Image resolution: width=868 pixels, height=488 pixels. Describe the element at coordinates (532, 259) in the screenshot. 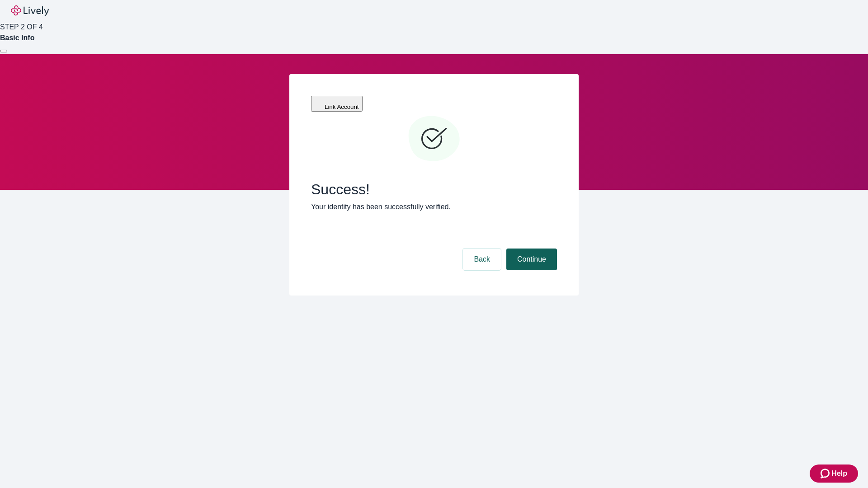

I see `button: Continue` at that location.